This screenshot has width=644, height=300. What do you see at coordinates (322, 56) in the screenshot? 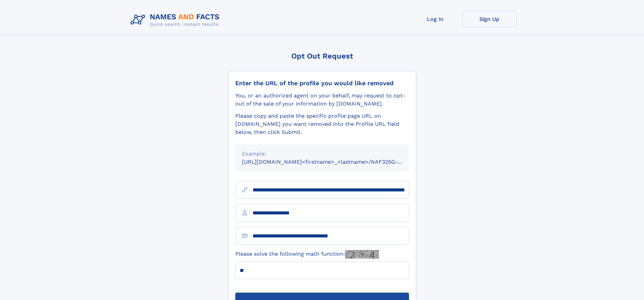
I see `div: Opt Out Request` at bounding box center [322, 56].